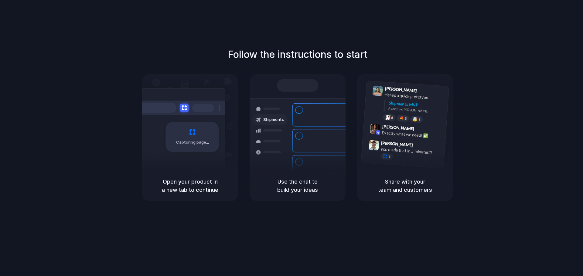 The height and width of the screenshot is (276, 583). What do you see at coordinates (297, 186) in the screenshot?
I see `h5: Use the chat to build your ideas` at bounding box center [297, 186].